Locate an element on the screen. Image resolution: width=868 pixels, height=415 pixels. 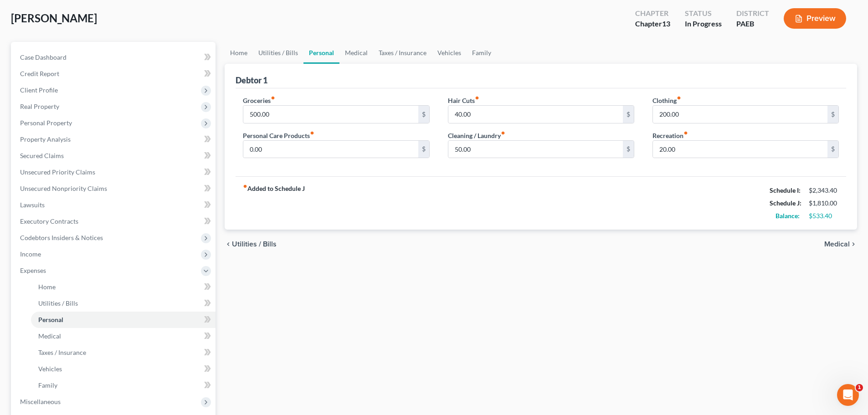
a: Executory Contracts is located at coordinates (114, 221).